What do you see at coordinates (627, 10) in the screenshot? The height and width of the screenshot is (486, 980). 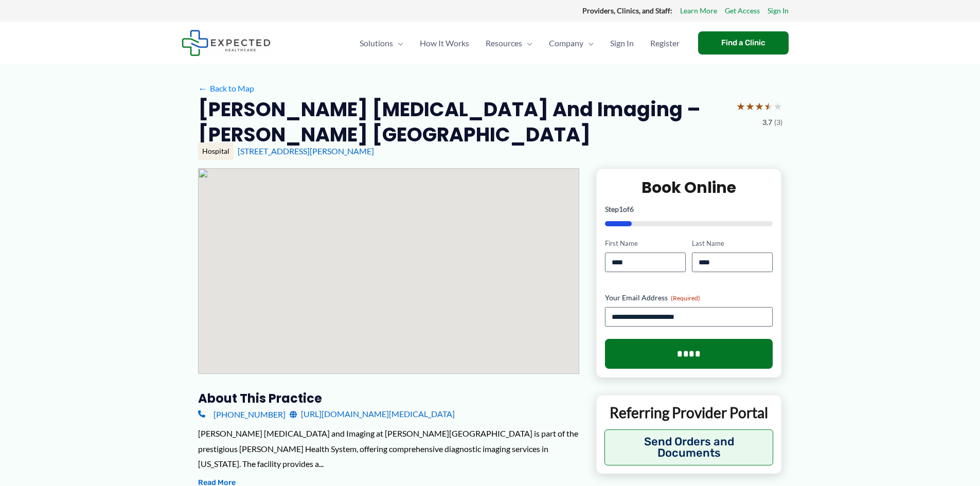 I see `strong: Providers, Clinics, and Staff:` at bounding box center [627, 10].